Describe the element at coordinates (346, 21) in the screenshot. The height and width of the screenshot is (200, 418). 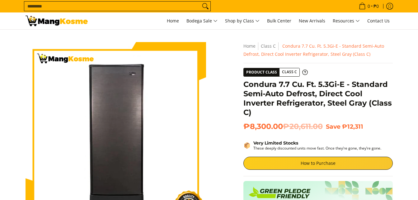
I see `span: Resources` at that location.